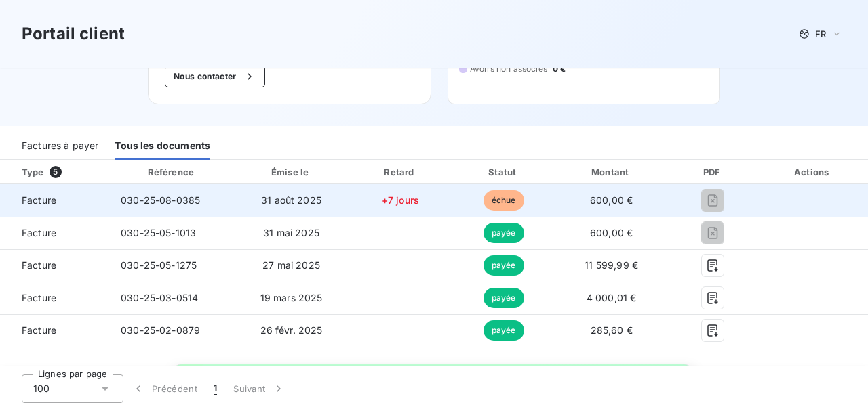 Image resolution: width=868 pixels, height=411 pixels. What do you see at coordinates (291, 265) in the screenshot?
I see `span: 27 mai 2025` at bounding box center [291, 265].